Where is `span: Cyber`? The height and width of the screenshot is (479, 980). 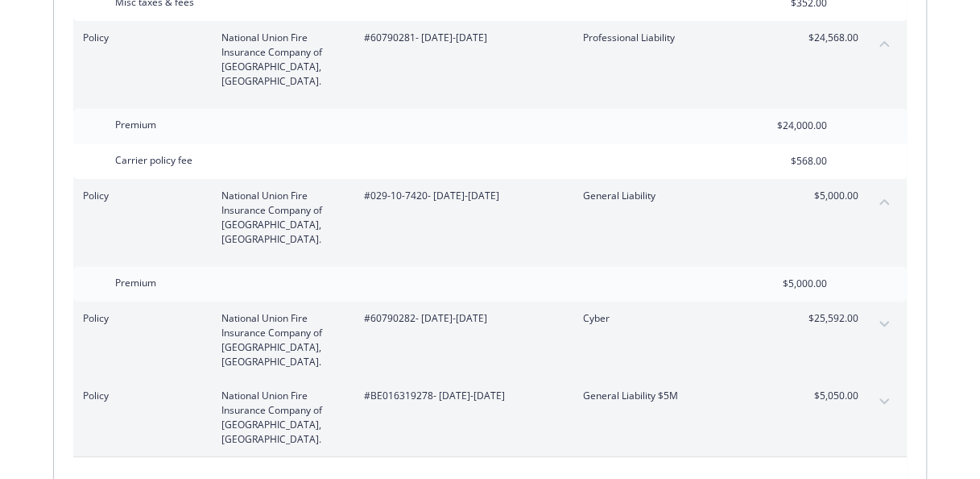 span: Cyber is located at coordinates (677, 318).